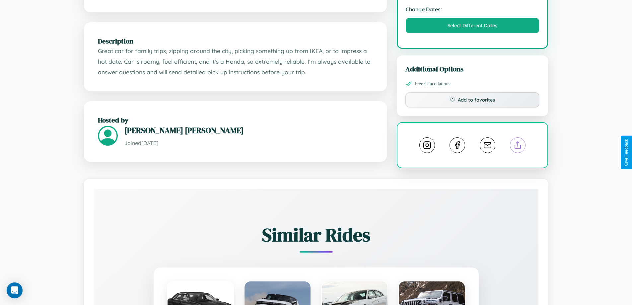  I want to click on h2: Hosted by, so click(235, 120).